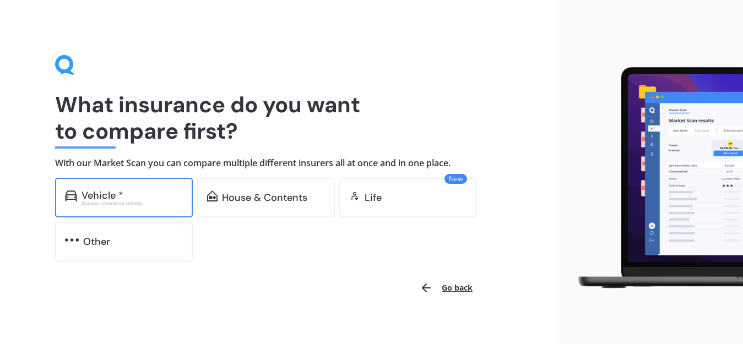 The height and width of the screenshot is (344, 743). I want to click on h1: What insurance do you want to compare first?, so click(279, 118).